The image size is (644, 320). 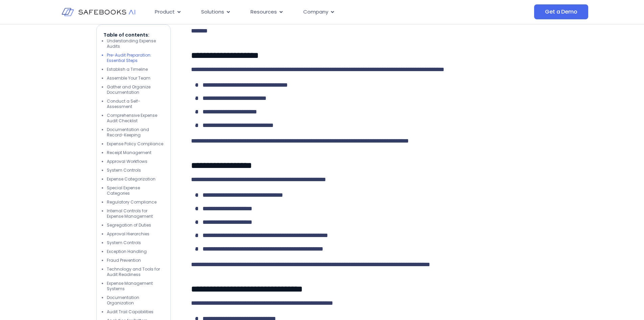 What do you see at coordinates (135, 251) in the screenshot?
I see `li: Exception Handling` at bounding box center [135, 251].